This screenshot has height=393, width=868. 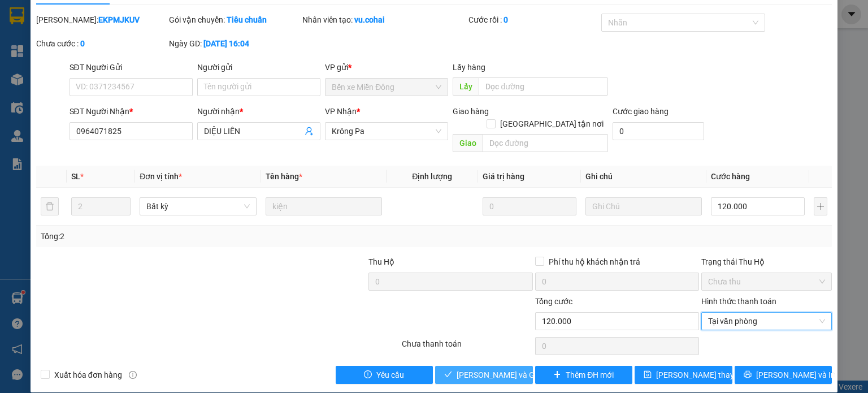 What do you see at coordinates (259, 67) in the screenshot?
I see `div: Người gửi` at bounding box center [259, 67].